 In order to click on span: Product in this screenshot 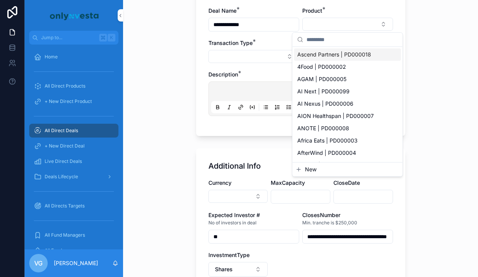, I will do `click(312, 10)`.